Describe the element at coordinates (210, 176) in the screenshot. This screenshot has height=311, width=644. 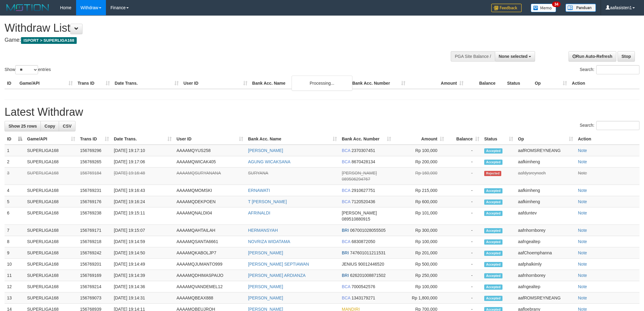
I see `td: AAAAMQSURYANANA` at that location.